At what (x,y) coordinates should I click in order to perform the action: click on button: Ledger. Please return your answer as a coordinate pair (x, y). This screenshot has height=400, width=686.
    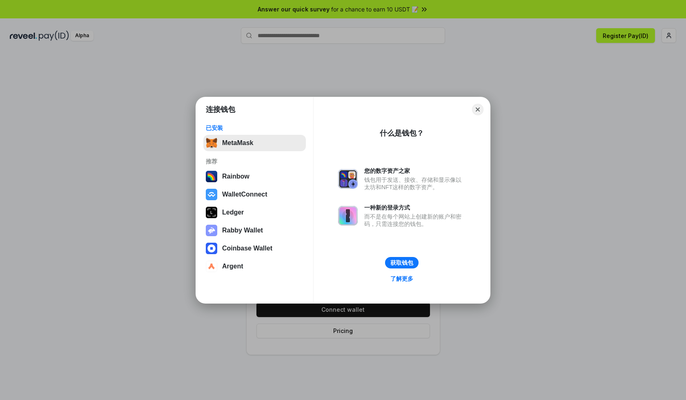
    Looking at the image, I should click on (254, 212).